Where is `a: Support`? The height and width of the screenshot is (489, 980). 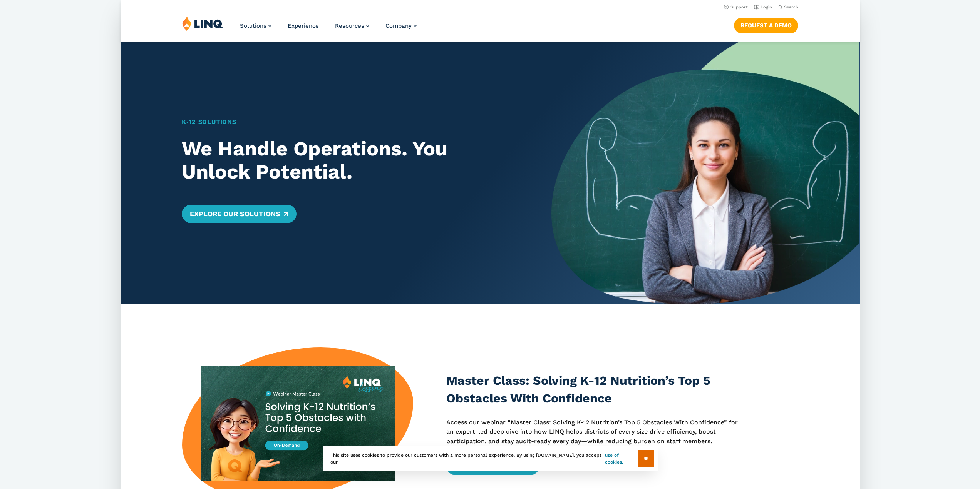 a: Support is located at coordinates (736, 7).